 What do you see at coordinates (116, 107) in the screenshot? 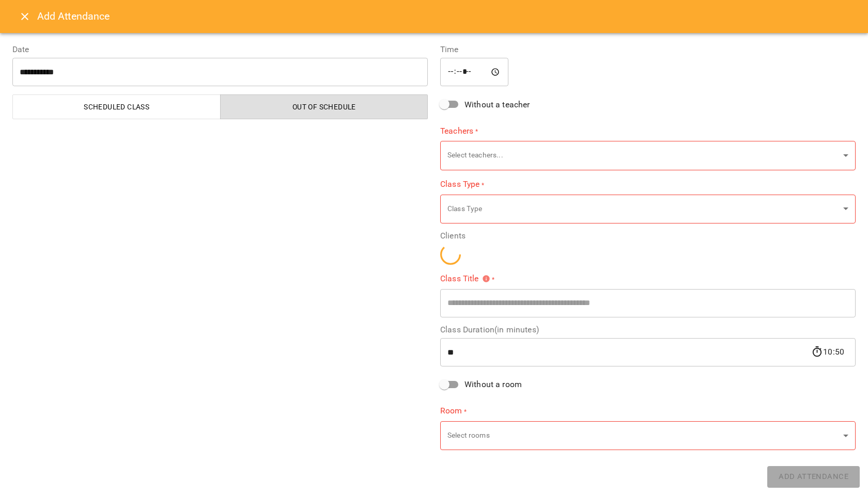
I see `button: Scheduled class` at bounding box center [116, 107].